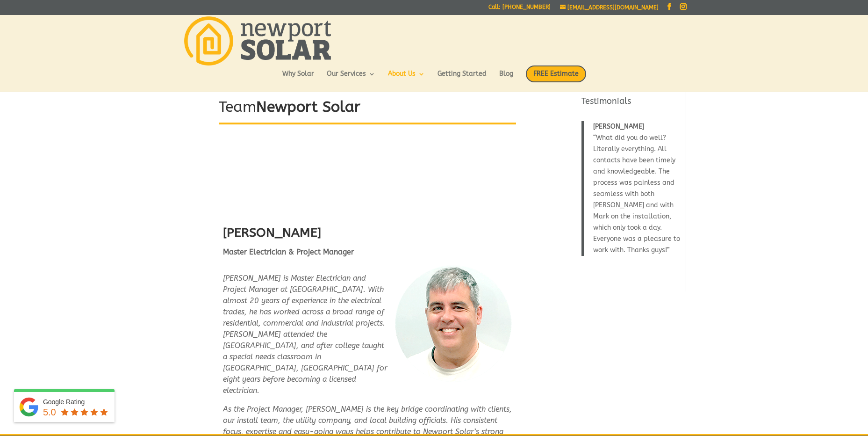 The height and width of the screenshot is (436, 868). I want to click on a: Our Services, so click(351, 79).